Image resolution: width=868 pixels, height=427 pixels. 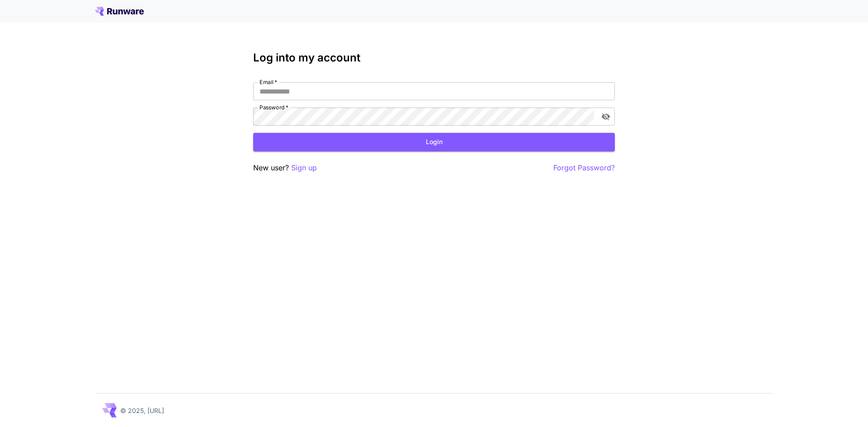 I want to click on p: New user?, so click(x=285, y=168).